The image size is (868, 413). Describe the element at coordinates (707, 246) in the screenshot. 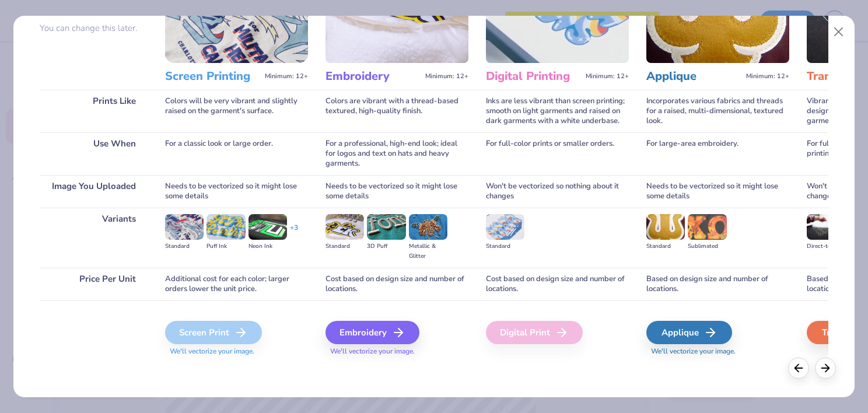

I see `div: Sublimated` at that location.